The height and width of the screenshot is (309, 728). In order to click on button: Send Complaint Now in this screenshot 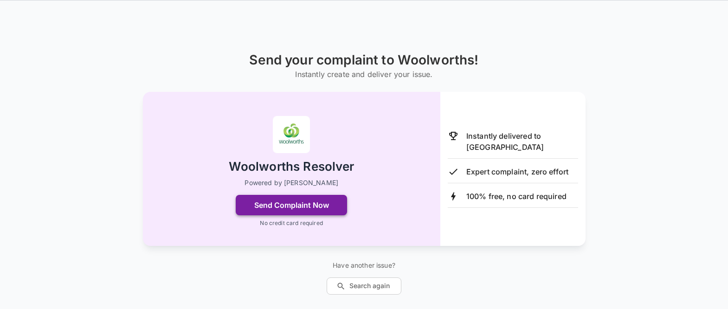, I will do `click(292, 205)`.